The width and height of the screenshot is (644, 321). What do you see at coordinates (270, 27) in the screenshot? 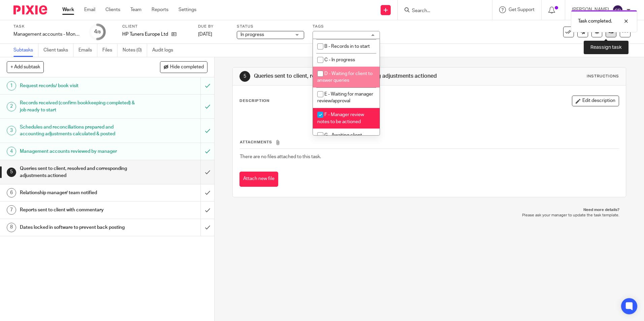
I see `label: Status` at bounding box center [270, 27].